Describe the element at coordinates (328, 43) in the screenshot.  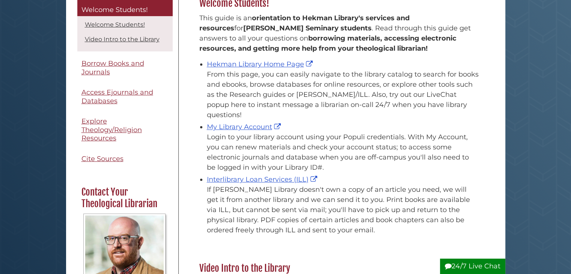
I see `b: borrowing materials, accessing electronic resources, and getting more help from your theological ...` at that location.